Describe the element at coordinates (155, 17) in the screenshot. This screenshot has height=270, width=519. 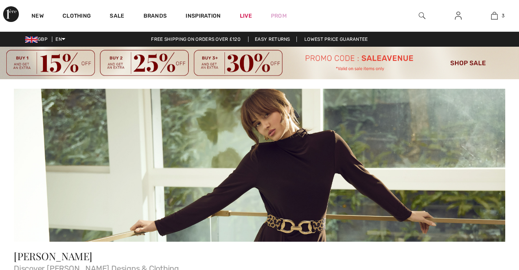
I see `a: Brands` at that location.